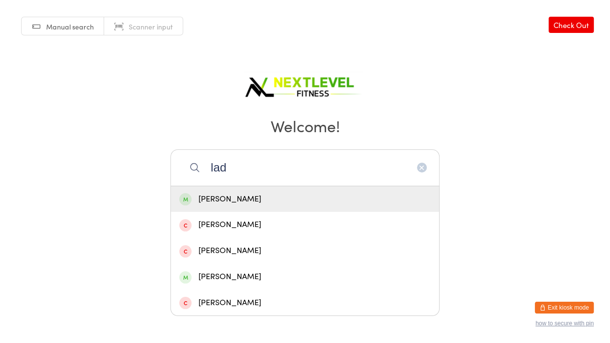  What do you see at coordinates (70, 27) in the screenshot?
I see `span: Manual search` at bounding box center [70, 27].